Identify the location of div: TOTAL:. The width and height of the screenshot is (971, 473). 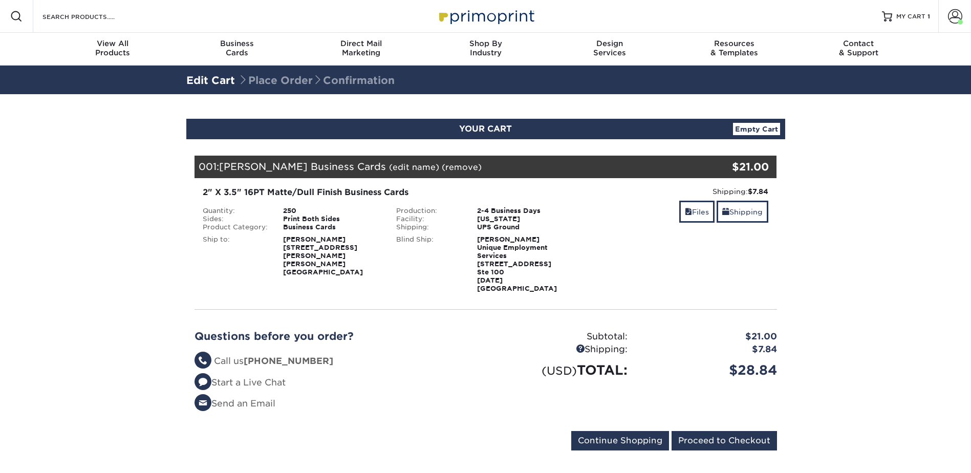
(561, 370).